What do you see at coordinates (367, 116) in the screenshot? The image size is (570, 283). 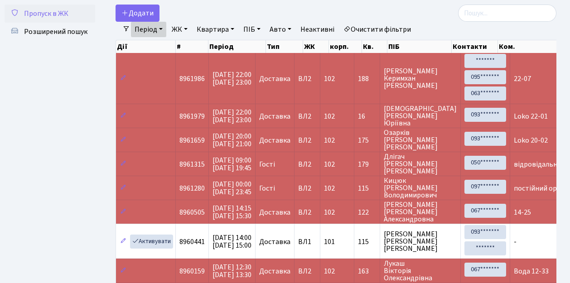 I see `span: 16` at bounding box center [367, 116].